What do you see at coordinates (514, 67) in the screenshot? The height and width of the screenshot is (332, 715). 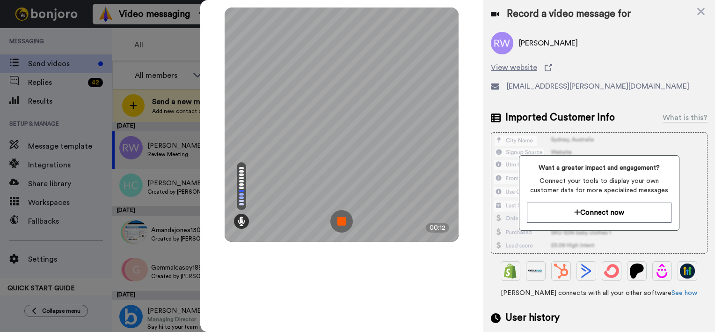 I see `span: View website` at bounding box center [514, 67].